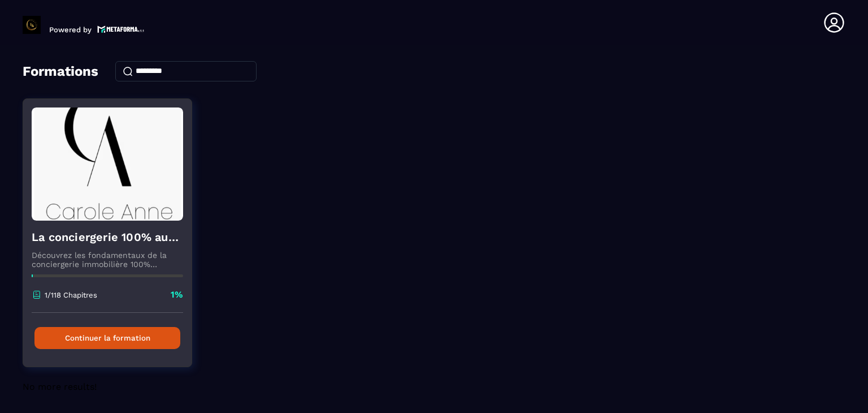  Describe the element at coordinates (61, 72) in the screenshot. I see `h4: Formations` at that location.